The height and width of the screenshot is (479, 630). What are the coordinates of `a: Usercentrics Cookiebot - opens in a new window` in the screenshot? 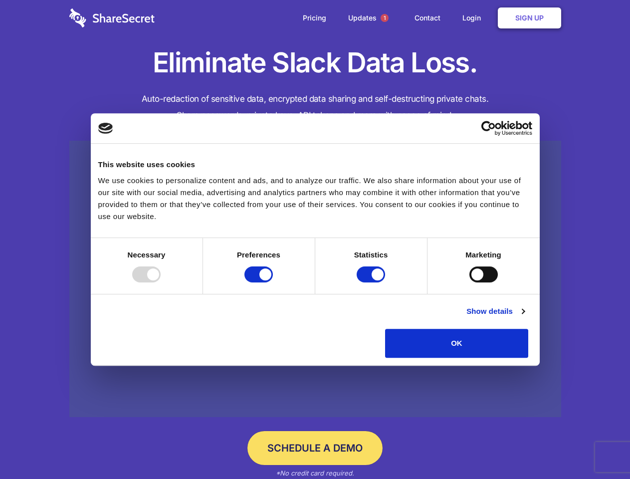 It's located at (488, 128).